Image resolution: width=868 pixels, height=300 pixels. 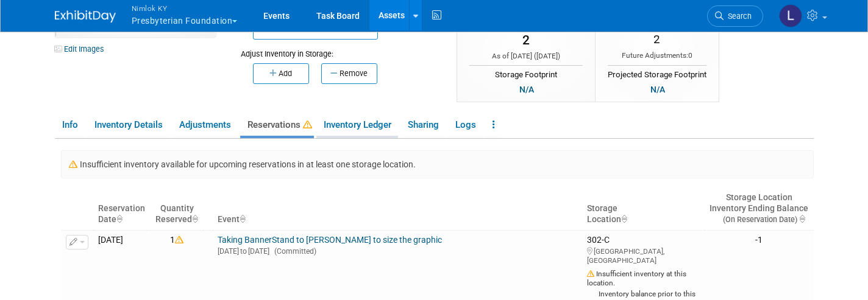 I want to click on div: Storage Footprint, so click(x=526, y=73).